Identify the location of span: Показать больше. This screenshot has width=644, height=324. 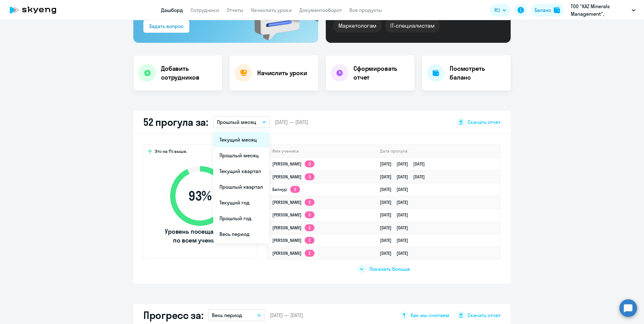
(390, 269).